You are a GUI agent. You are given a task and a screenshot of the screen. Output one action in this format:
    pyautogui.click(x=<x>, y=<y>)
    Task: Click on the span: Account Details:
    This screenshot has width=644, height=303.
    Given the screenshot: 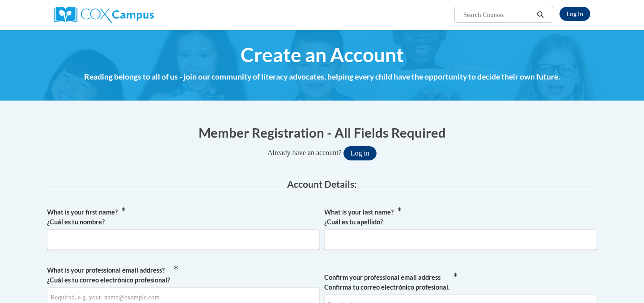 What is the action you would take?
    pyautogui.click(x=322, y=183)
    